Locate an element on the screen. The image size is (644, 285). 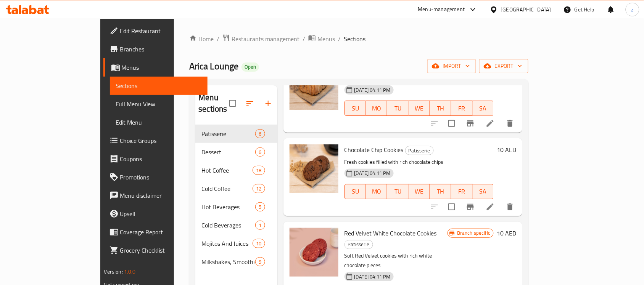
span: Edit Menu is located at coordinates (159, 123).